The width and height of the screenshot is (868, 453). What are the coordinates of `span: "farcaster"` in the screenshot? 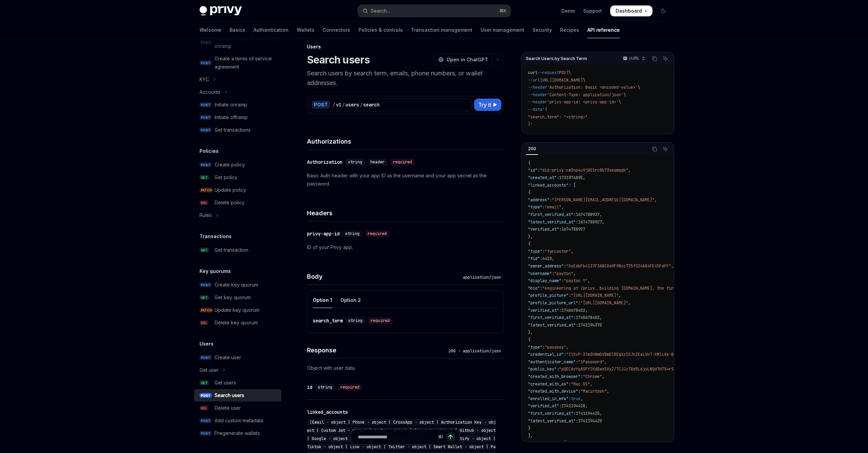 It's located at (557, 251).